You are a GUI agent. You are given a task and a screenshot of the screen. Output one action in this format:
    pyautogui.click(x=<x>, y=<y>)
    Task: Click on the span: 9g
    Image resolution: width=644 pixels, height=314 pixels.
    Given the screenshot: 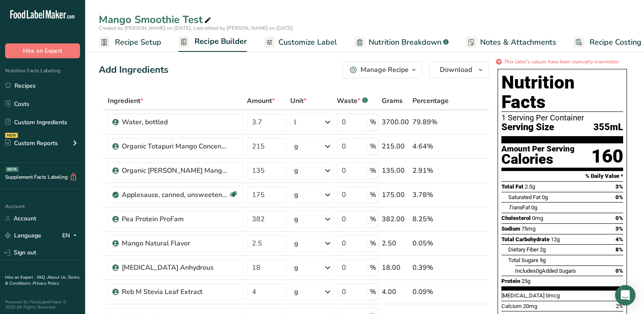 What is the action you would take?
    pyautogui.click(x=543, y=260)
    